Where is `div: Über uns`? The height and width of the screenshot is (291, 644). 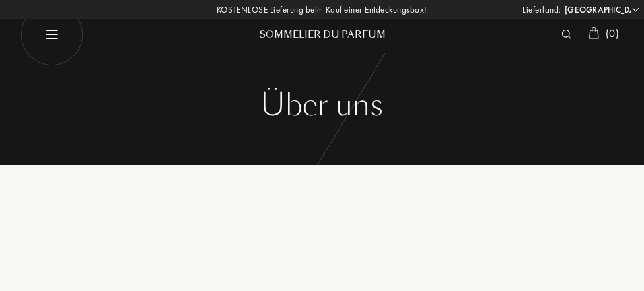
div: Über uns is located at coordinates (322, 106).